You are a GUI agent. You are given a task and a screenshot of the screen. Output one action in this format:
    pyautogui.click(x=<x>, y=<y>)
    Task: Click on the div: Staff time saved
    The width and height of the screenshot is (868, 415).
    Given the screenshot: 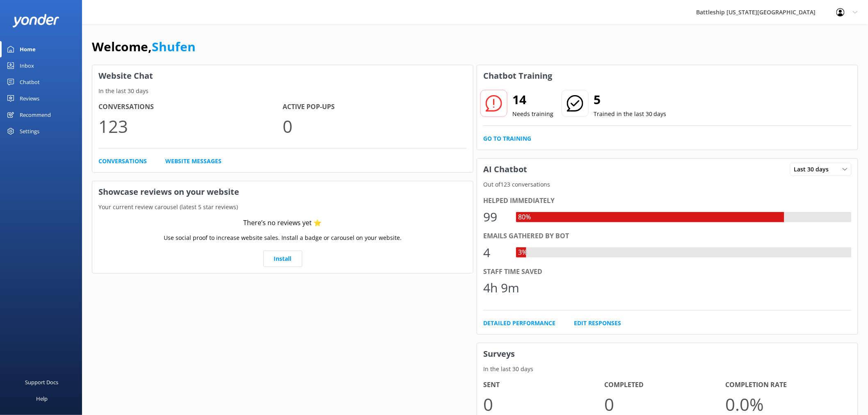 What is the action you would take?
    pyautogui.click(x=667, y=272)
    